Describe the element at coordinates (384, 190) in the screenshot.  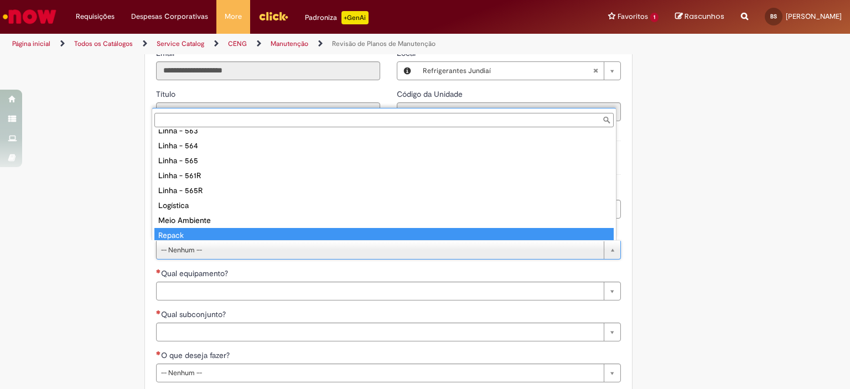
I see `div: Linha - 565R` at that location.